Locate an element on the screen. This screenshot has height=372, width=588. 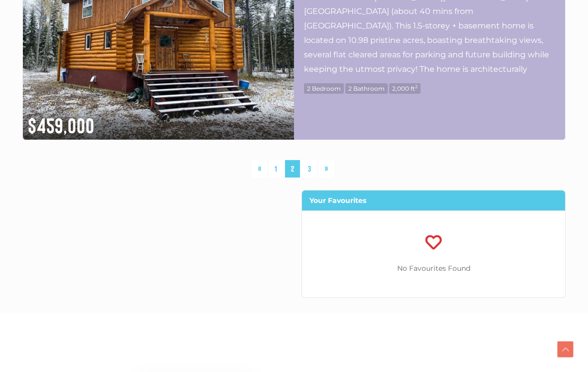
div: $459,000 is located at coordinates (158, 122).